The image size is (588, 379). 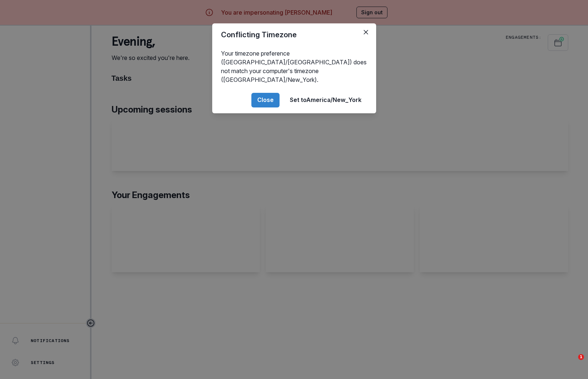 I want to click on header: Conflicting Timezone, so click(x=294, y=35).